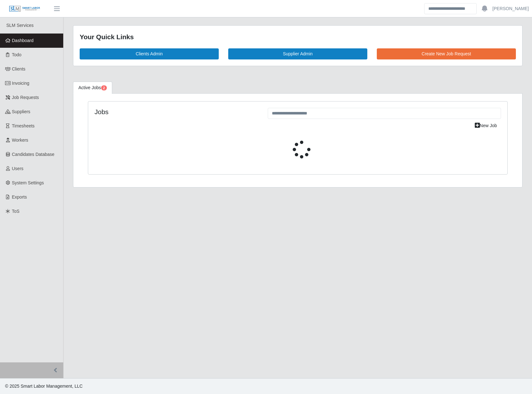 The image size is (532, 394). What do you see at coordinates (486, 126) in the screenshot?
I see `a: New Job` at bounding box center [486, 126].